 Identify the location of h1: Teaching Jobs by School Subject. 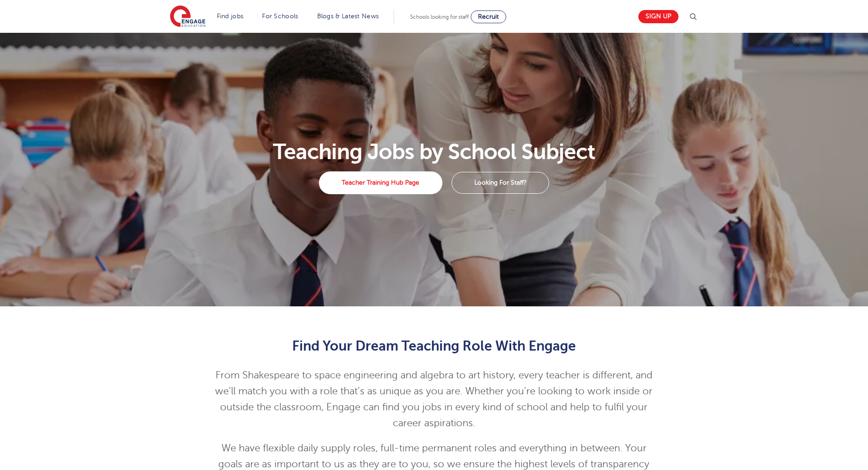
(434, 151).